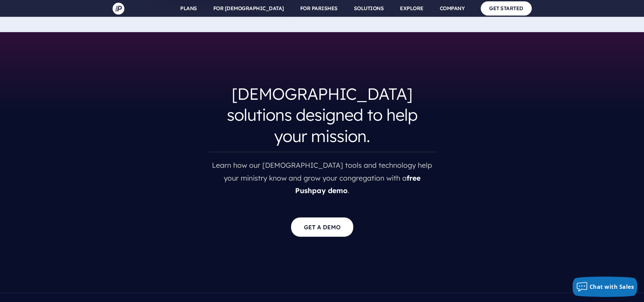  Describe the element at coordinates (506, 8) in the screenshot. I see `a: GET STARTED` at that location.